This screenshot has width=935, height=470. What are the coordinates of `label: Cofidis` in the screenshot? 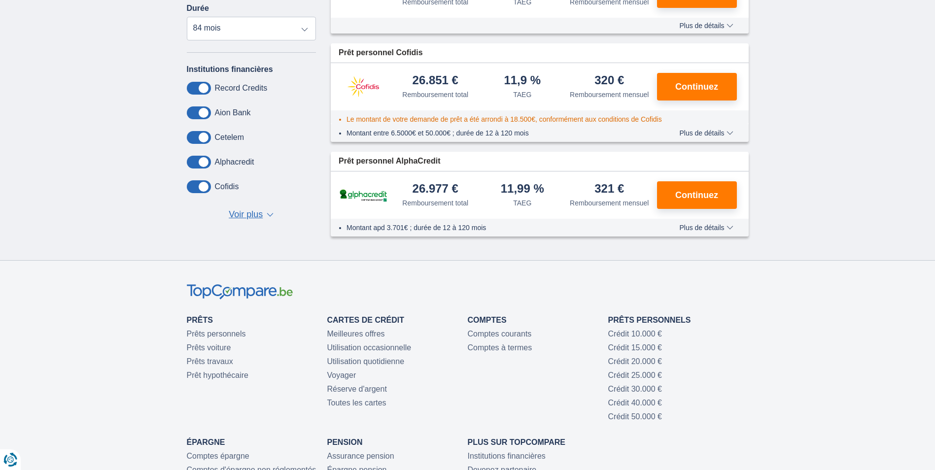 It's located at (227, 187).